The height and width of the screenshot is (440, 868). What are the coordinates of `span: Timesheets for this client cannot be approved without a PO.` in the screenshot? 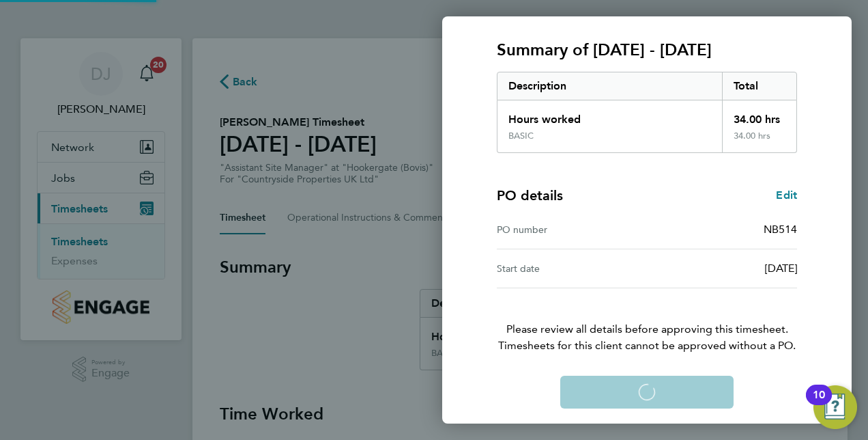 It's located at (647, 346).